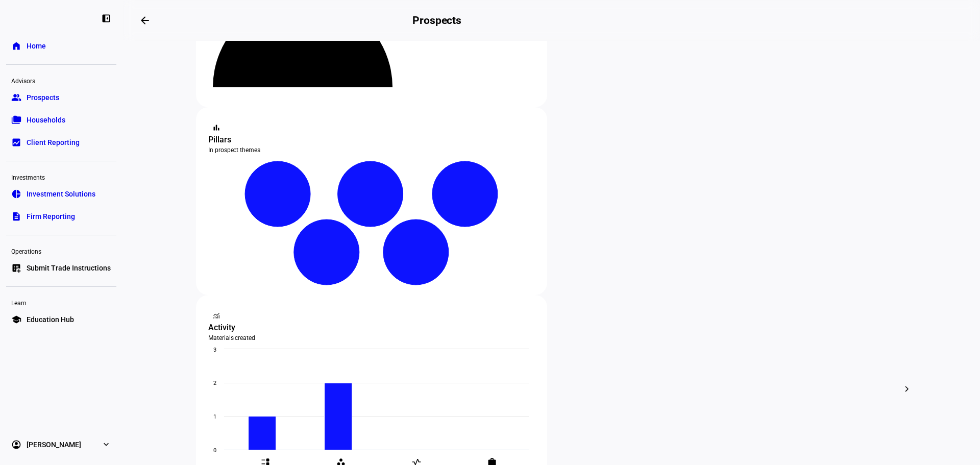 The height and width of the screenshot is (465, 980). I want to click on span: Households, so click(46, 120).